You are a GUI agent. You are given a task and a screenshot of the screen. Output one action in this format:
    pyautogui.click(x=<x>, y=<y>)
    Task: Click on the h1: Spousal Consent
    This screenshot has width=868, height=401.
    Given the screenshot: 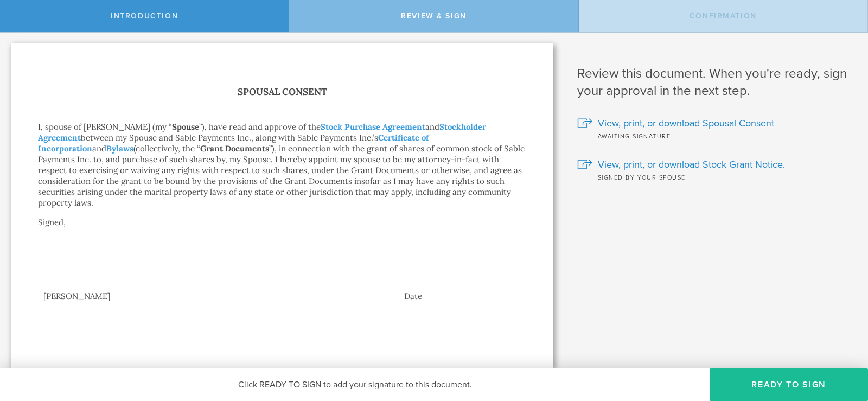 What is the action you would take?
    pyautogui.click(x=283, y=92)
    